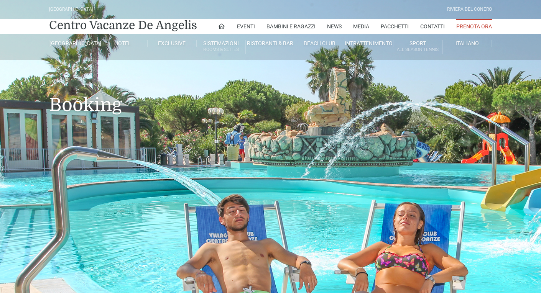  I want to click on a: Bambini e Ragazzi, so click(291, 26).